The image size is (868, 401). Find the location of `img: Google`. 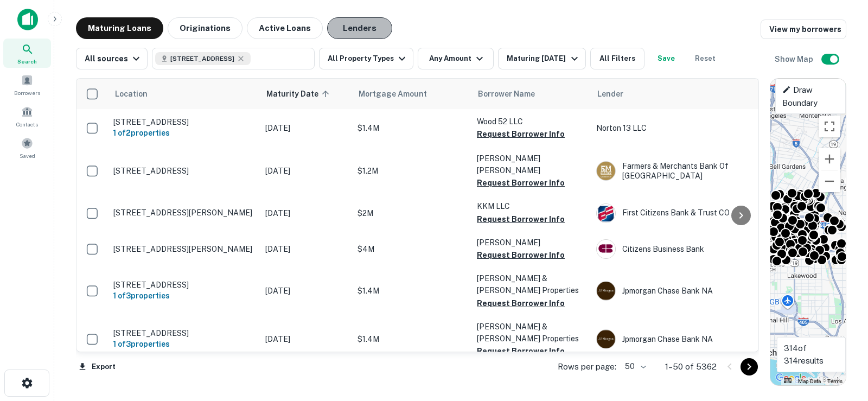

img: Google is located at coordinates (791, 379).